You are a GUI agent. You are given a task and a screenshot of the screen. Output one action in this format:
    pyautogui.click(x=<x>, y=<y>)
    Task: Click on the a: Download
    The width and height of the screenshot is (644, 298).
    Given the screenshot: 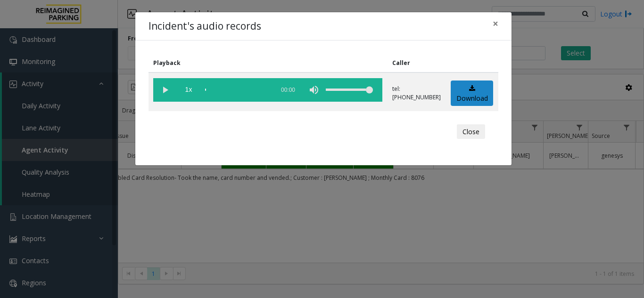 What is the action you would take?
    pyautogui.click(x=472, y=93)
    